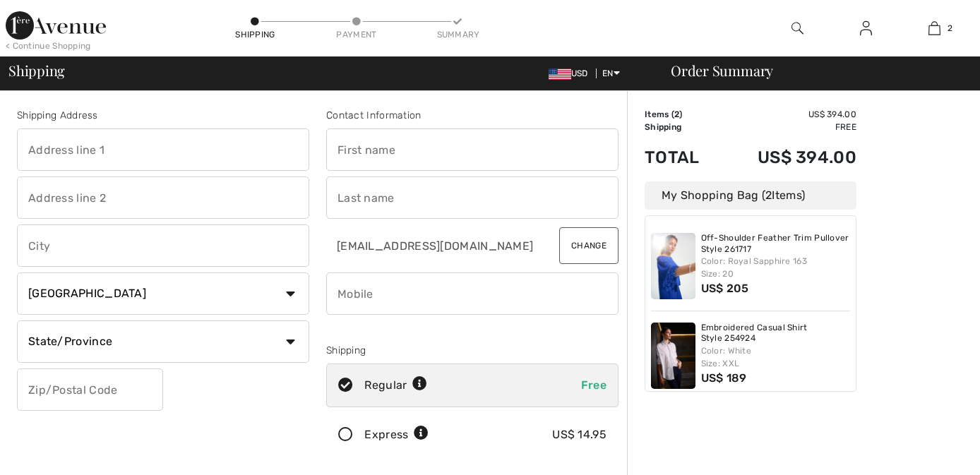  I want to click on div: US$ 14.95, so click(579, 435).